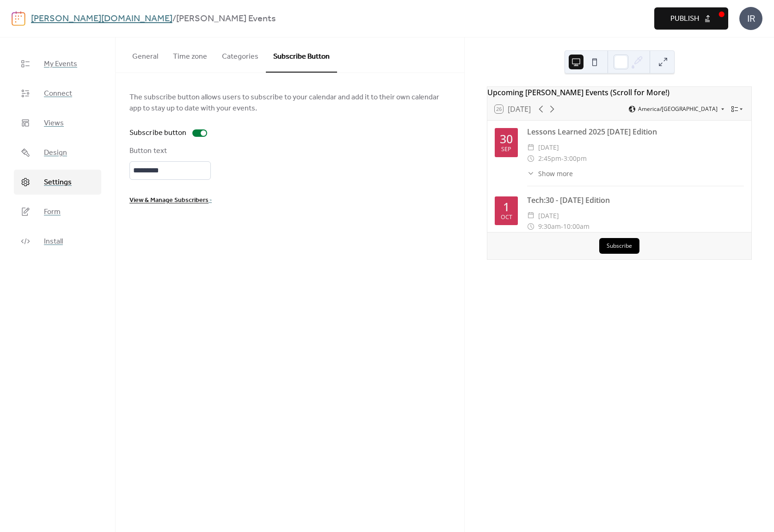 The image size is (774, 532). What do you see at coordinates (61, 64) in the screenshot?
I see `span: My Events` at bounding box center [61, 64].